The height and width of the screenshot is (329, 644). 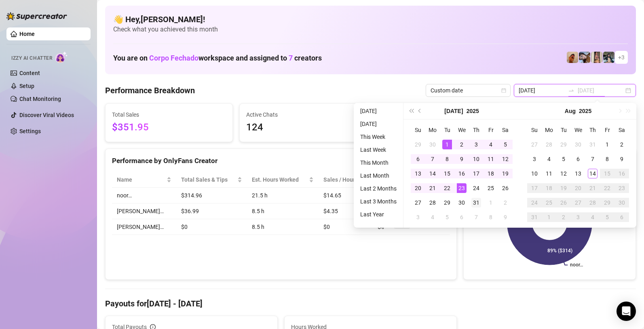 What do you see at coordinates (607, 217) in the screenshot?
I see `td: 2025-09-05` at bounding box center [607, 217].